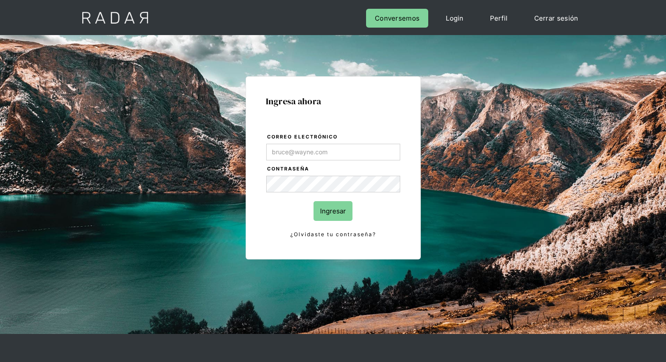  Describe the element at coordinates (556, 18) in the screenshot. I see `a: Cerrar sesión` at that location.